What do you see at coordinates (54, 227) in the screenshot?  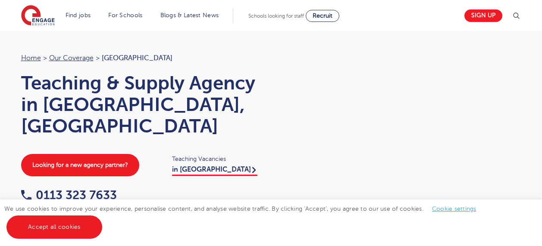 I see `a: Accept all cookies` at bounding box center [54, 227].